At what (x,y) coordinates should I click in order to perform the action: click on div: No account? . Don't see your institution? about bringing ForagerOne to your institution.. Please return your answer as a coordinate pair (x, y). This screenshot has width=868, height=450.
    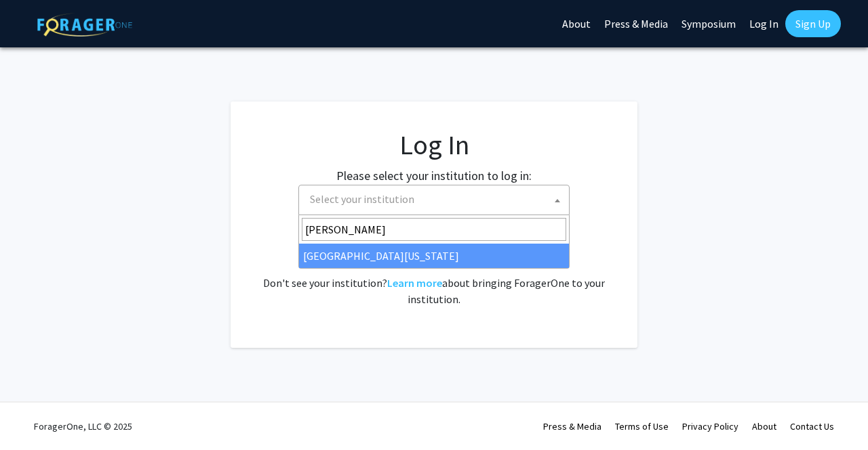
    Looking at the image, I should click on (434, 275).